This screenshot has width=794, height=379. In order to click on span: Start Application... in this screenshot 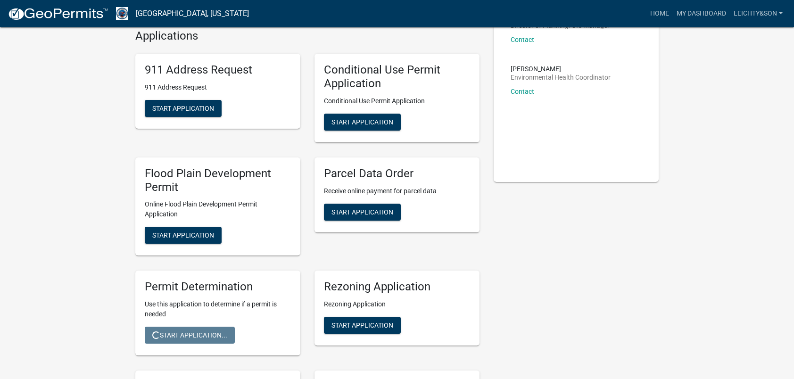, I will do `click(189, 335)`.